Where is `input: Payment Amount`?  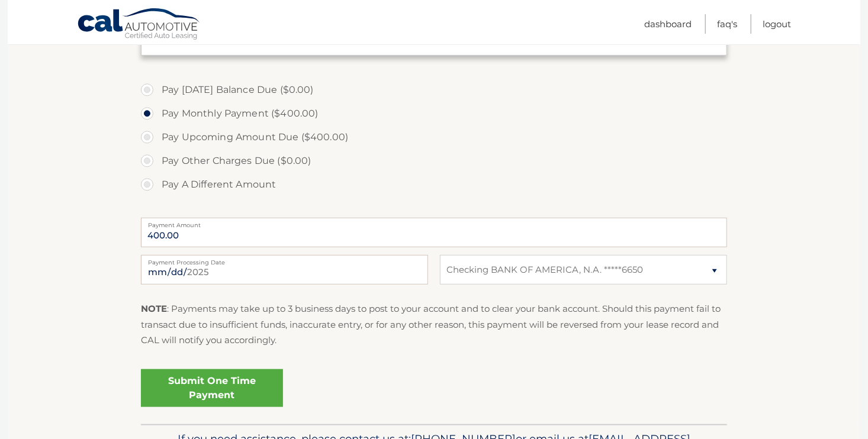 input: Payment Amount is located at coordinates (434, 232).